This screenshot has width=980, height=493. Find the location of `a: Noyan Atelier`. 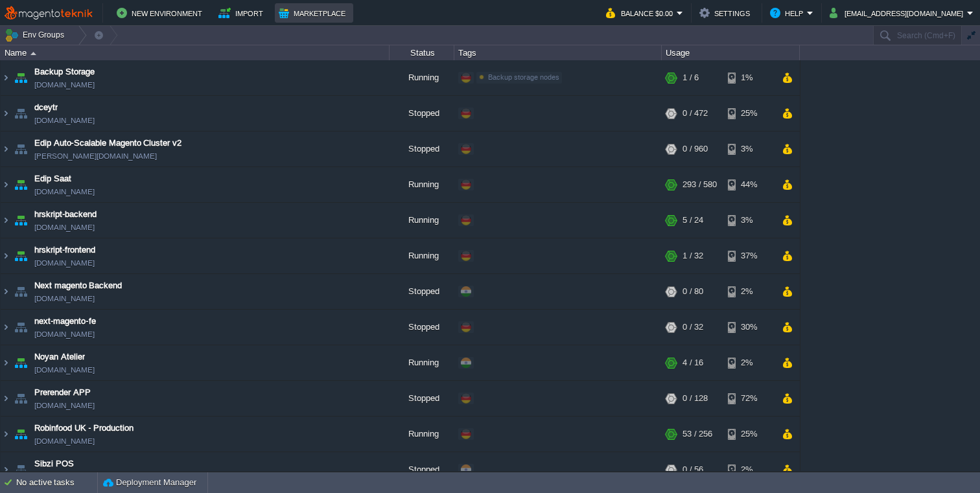

a: Noyan Atelier is located at coordinates (60, 357).